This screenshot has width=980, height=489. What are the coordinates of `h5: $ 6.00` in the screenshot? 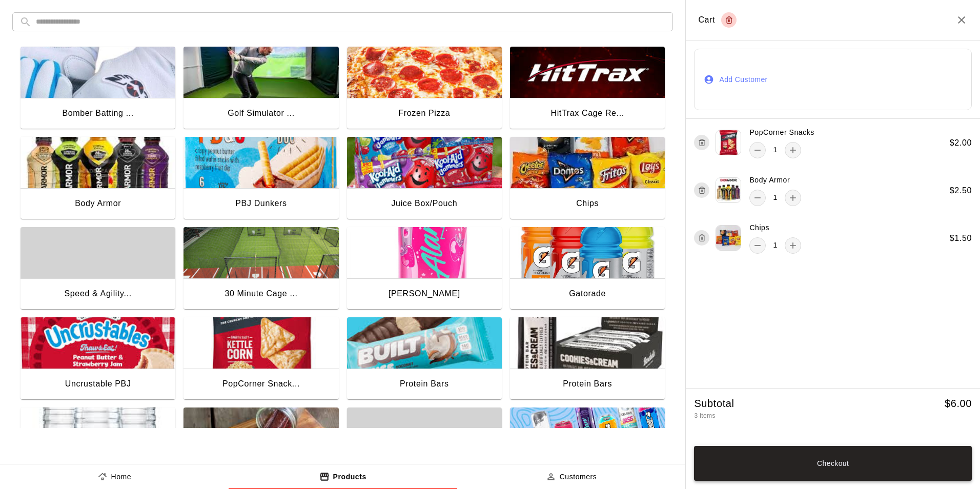 It's located at (958, 404).